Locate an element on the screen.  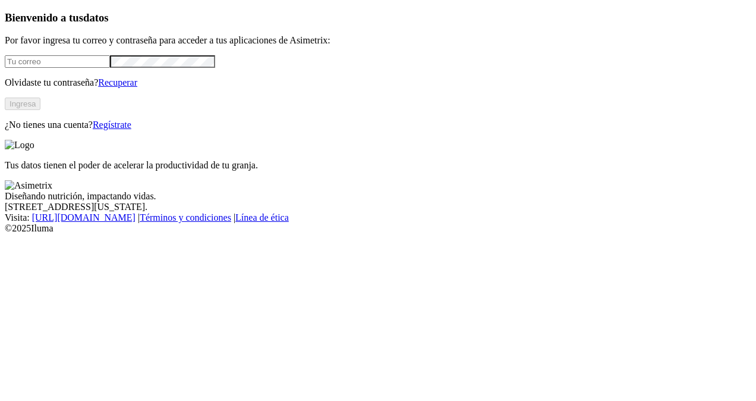
span: datos is located at coordinates (96, 17).